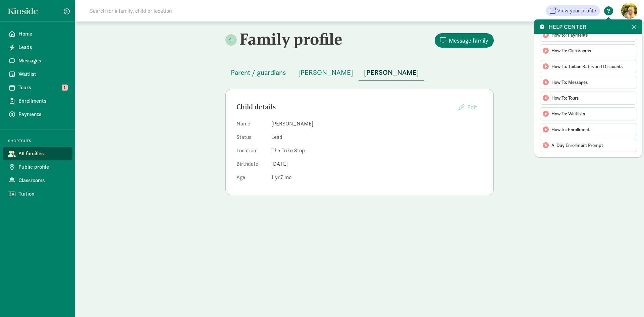 The image size is (644, 317). What do you see at coordinates (286, 177) in the screenshot?
I see `span: 7` at bounding box center [286, 177].